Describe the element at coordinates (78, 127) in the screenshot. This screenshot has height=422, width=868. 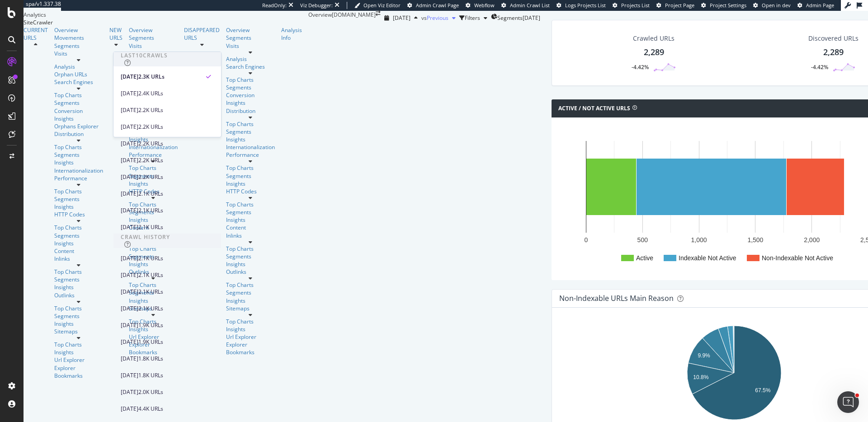
I see `a: Orphans Explorer` at that location.